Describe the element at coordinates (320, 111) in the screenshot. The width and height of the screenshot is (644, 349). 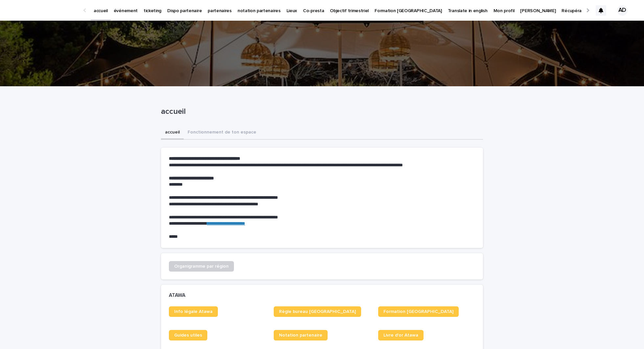
I see `p: accueil` at that location.